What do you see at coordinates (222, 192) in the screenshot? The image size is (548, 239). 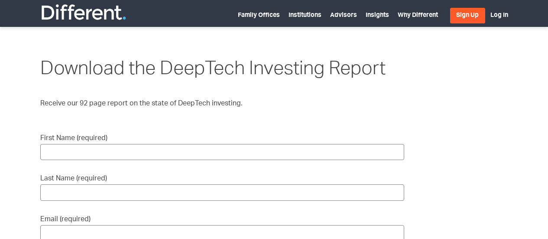 I see `input: Last Name (required)` at bounding box center [222, 192].